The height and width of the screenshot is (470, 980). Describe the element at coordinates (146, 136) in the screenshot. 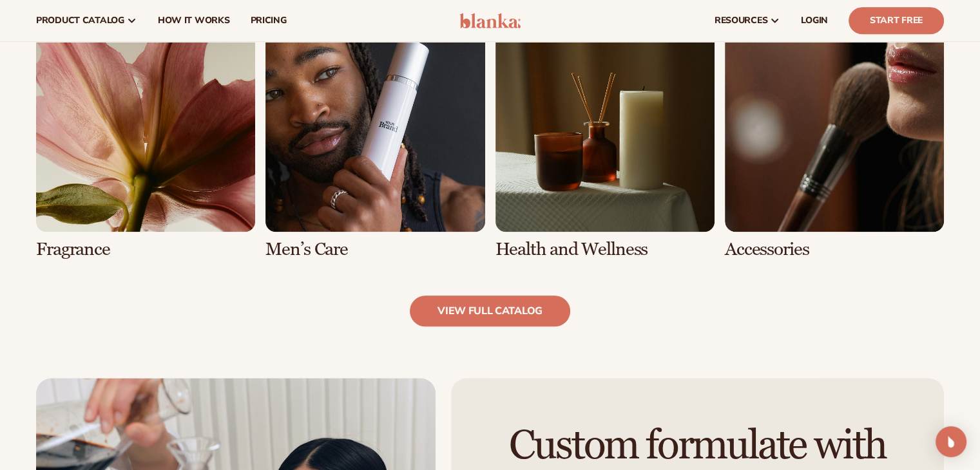

I see `div: 5 / 8` at that location.